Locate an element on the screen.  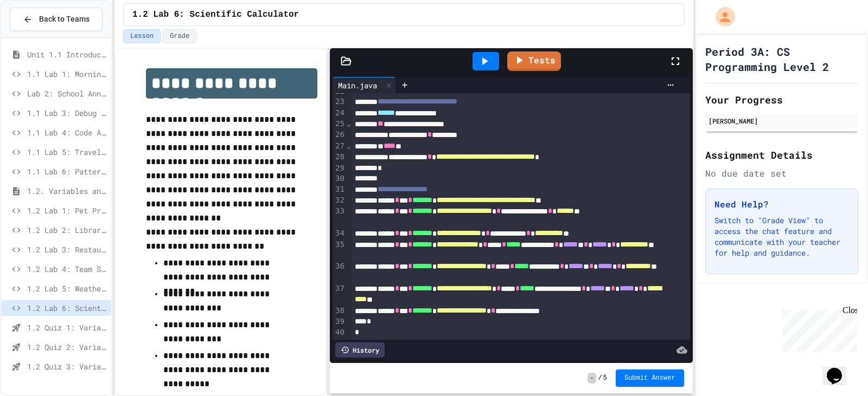
div: 40 is located at coordinates (339, 333).